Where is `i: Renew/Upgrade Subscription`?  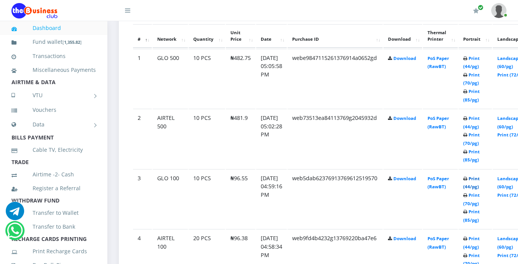 i: Renew/Upgrade Subscription is located at coordinates (476, 11).